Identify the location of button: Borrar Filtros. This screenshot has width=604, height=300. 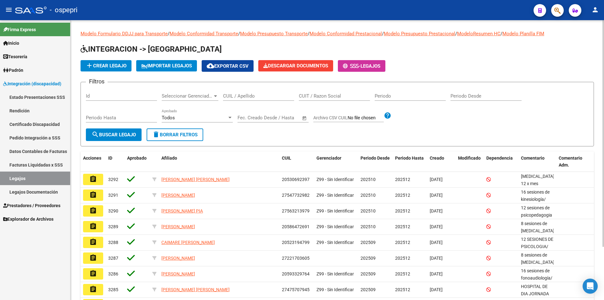
(175, 135).